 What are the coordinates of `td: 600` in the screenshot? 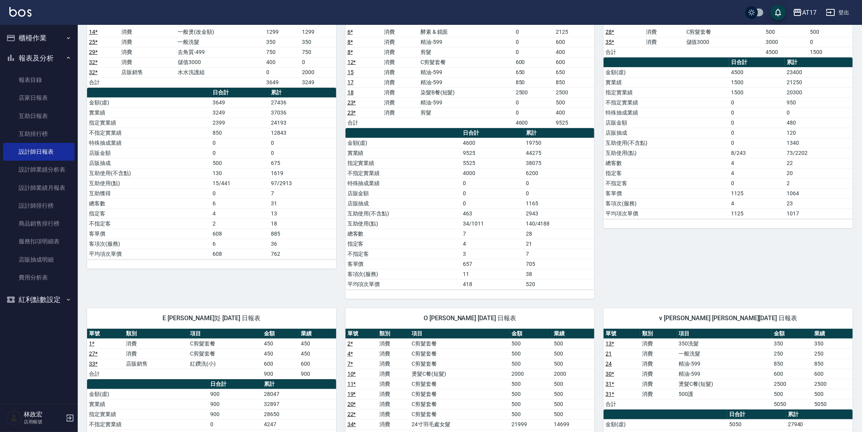 It's located at (317, 364).